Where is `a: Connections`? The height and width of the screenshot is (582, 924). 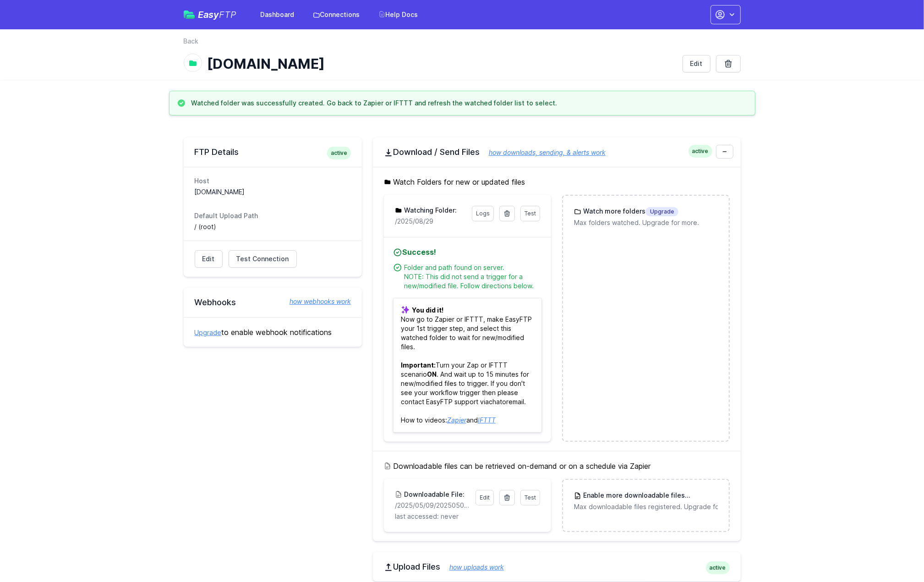 a: Connections is located at coordinates (336, 15).